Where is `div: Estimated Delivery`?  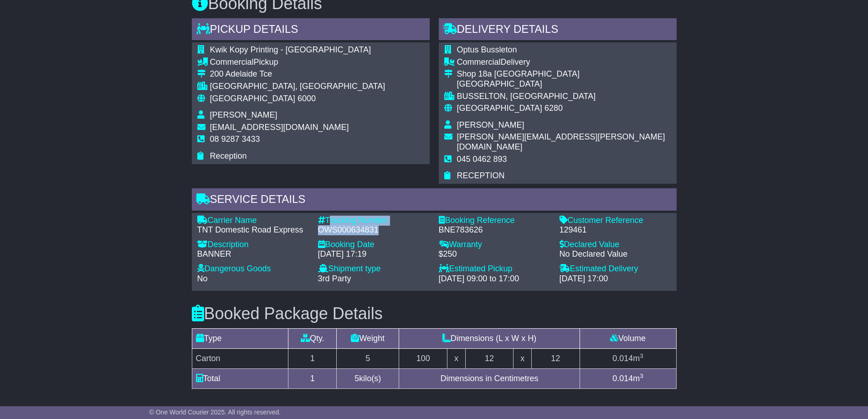
div: Estimated Delivery is located at coordinates (615, 269).